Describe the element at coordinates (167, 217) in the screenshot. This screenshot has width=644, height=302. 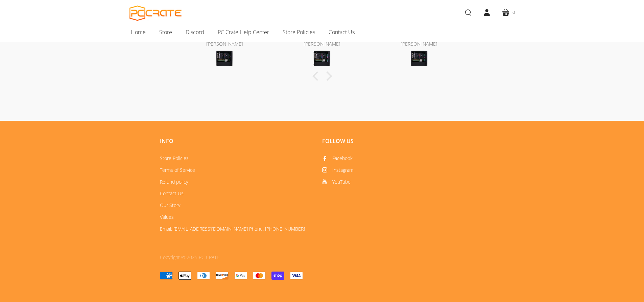
I see `a: Values` at that location.